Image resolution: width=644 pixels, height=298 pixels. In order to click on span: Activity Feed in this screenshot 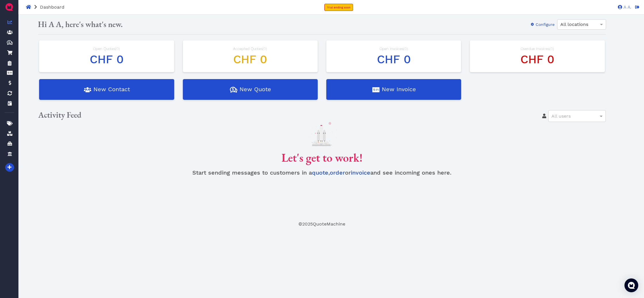, I will do `click(60, 115)`.